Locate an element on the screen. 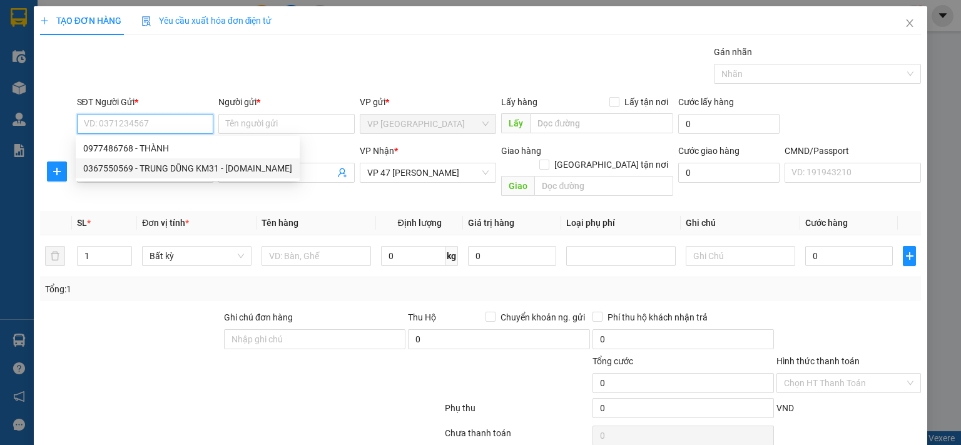 This screenshot has width=961, height=445. div: 0367550569 - TRUNG DŨNG KM31 - 314.TC is located at coordinates (188, 168).